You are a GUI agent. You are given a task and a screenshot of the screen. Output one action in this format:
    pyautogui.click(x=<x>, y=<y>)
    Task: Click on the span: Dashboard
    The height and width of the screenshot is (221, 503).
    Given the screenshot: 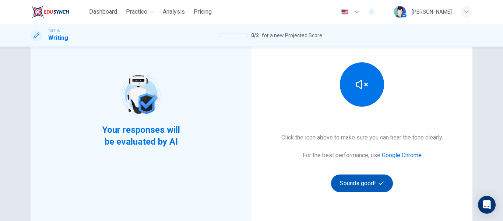 What is the action you would take?
    pyautogui.click(x=103, y=12)
    